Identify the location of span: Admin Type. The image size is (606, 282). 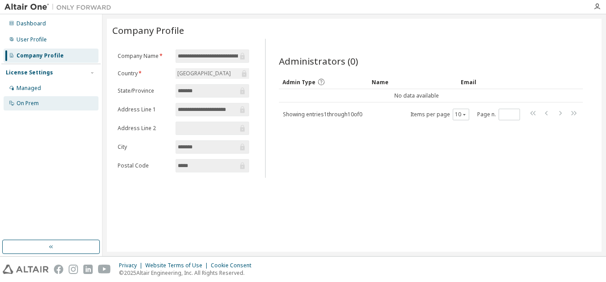
(299, 82).